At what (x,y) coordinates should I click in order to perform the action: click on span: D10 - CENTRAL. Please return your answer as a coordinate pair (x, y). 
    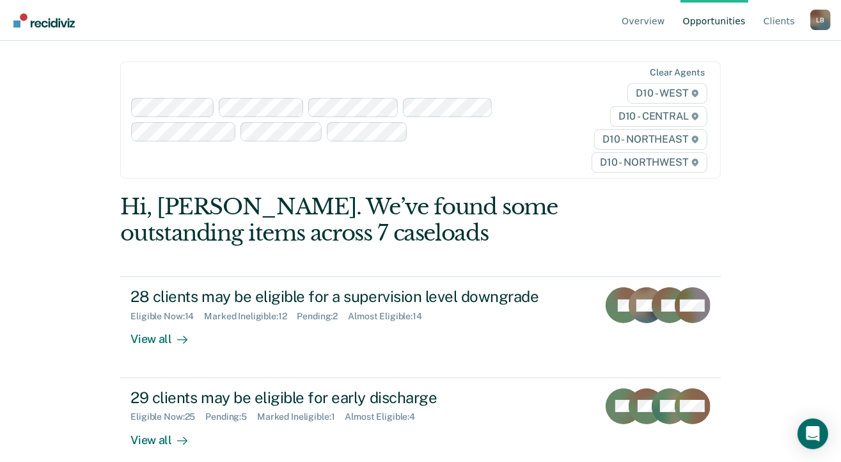
    Looking at the image, I should click on (659, 116).